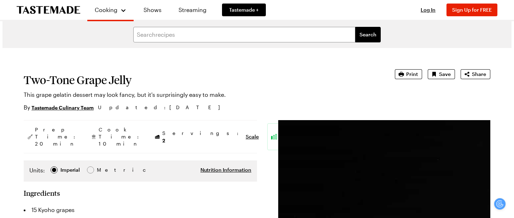 The width and height of the screenshot is (514, 218). I want to click on h1: Two-Tone Grape Jelly, so click(199, 80).